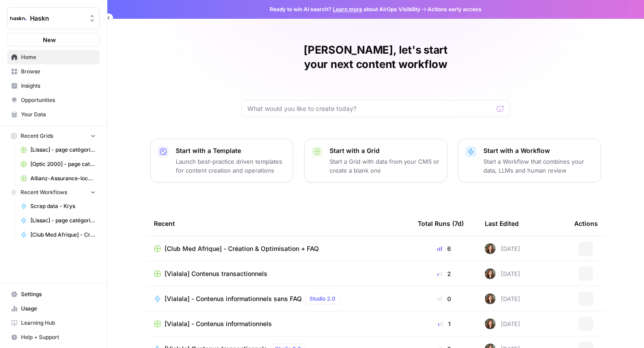 Image resolution: width=644 pixels, height=348 pixels. I want to click on button: Recent Grids, so click(54, 136).